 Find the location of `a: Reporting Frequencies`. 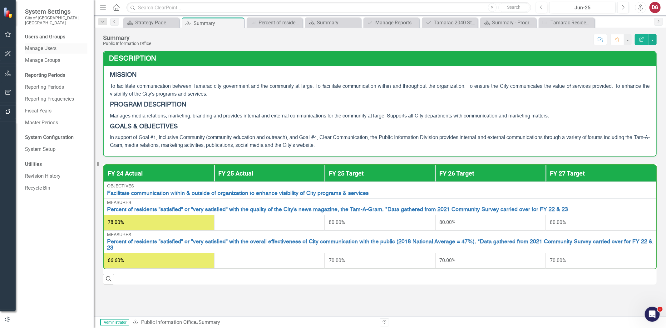

a: Reporting Frequencies is located at coordinates (56, 99).